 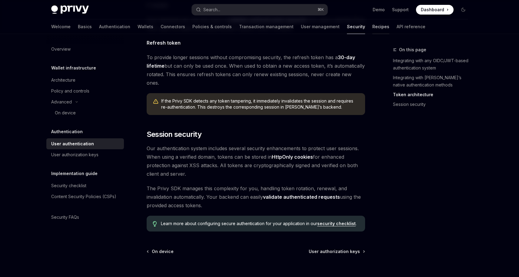 What do you see at coordinates (62, 102) in the screenshot?
I see `div: Advanced` at bounding box center [62, 102].